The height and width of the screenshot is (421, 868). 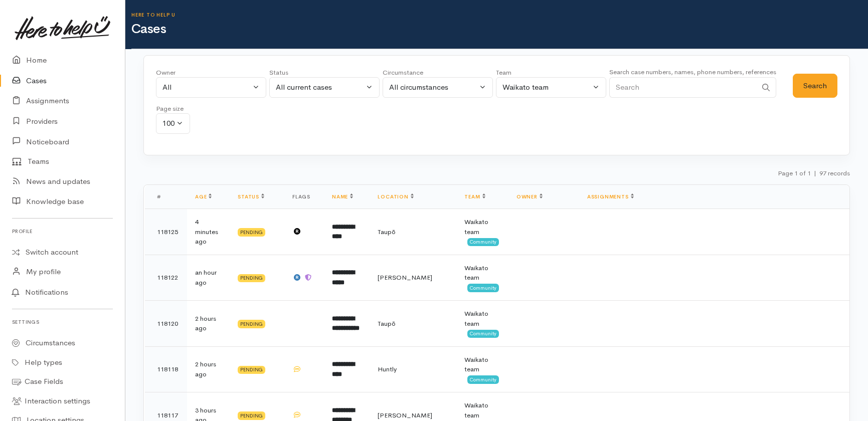 I want to click on div: All current cases, so click(x=320, y=87).